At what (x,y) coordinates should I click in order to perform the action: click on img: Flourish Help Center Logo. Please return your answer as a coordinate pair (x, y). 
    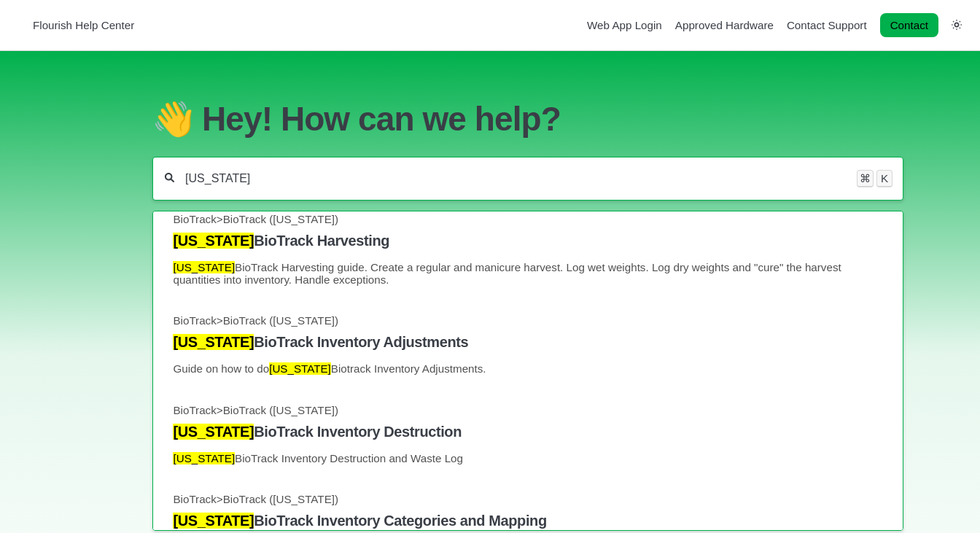
    Looking at the image, I should click on (22, 25).